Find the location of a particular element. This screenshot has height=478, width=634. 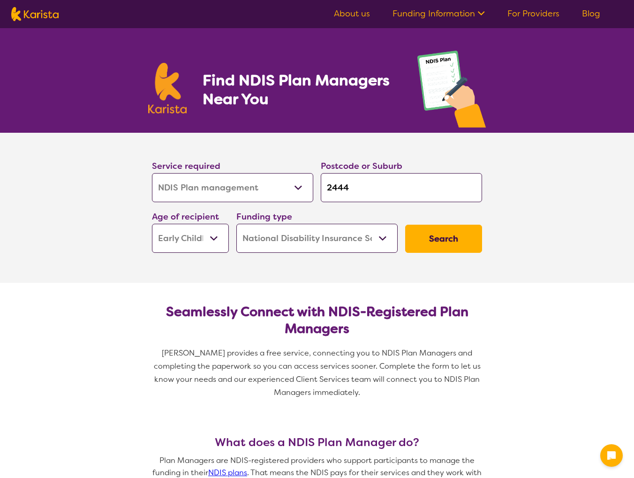

label: Age of recipient is located at coordinates (185, 217).